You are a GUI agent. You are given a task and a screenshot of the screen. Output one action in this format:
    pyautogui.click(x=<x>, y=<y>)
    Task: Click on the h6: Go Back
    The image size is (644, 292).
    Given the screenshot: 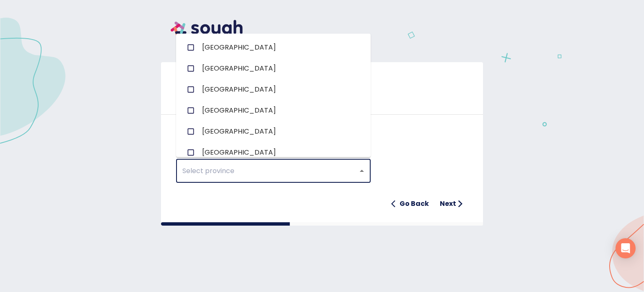 What is the action you would take?
    pyautogui.click(x=414, y=204)
    